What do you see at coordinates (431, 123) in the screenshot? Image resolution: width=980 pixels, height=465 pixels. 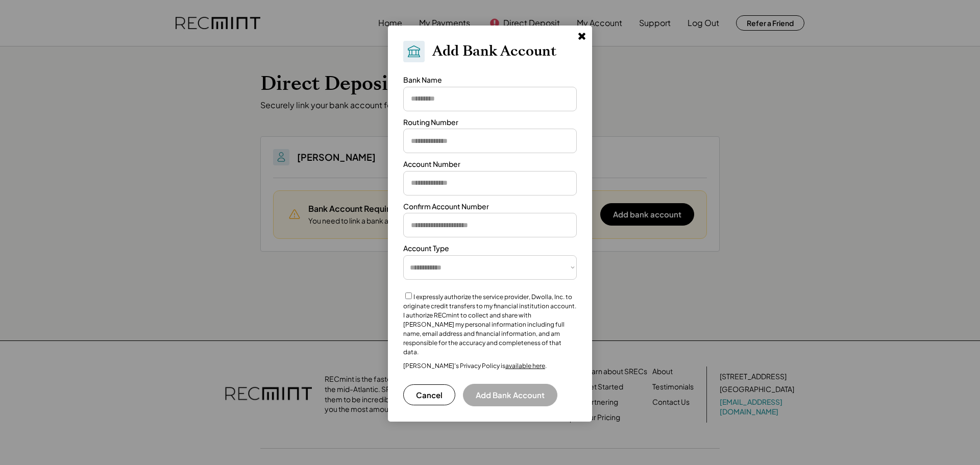 I see `div: Routing Number` at bounding box center [431, 123].